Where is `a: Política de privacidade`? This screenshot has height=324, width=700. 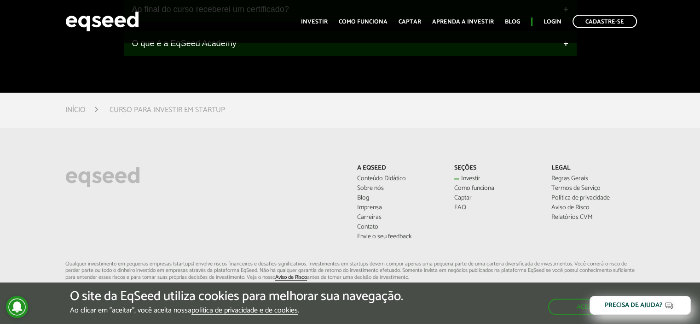
a: Política de privacidade is located at coordinates (593, 198).